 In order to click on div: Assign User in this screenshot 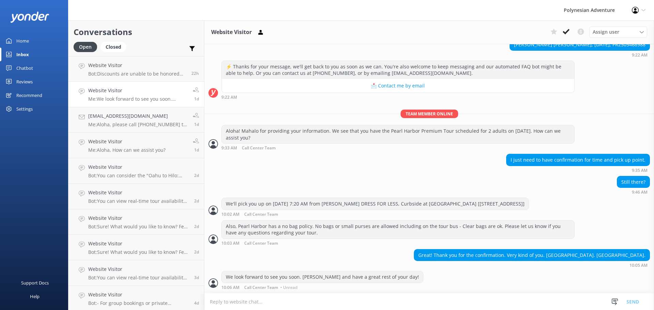, I will do `click(618, 32)`.